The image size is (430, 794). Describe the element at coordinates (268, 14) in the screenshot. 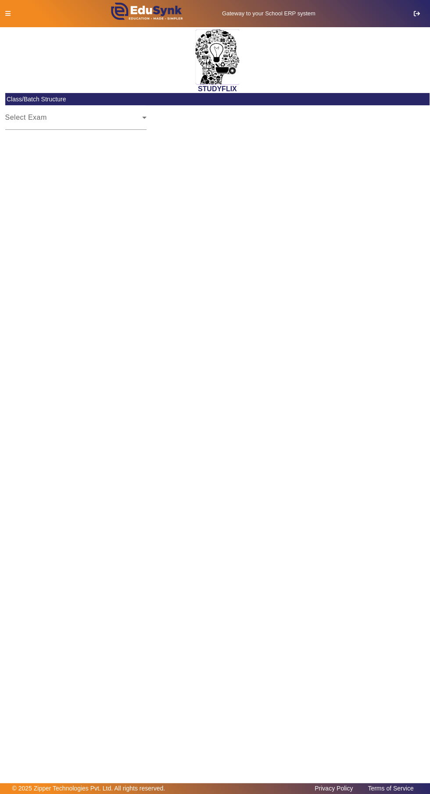

I see `h5: Gateway to your School ERP system` at that location.